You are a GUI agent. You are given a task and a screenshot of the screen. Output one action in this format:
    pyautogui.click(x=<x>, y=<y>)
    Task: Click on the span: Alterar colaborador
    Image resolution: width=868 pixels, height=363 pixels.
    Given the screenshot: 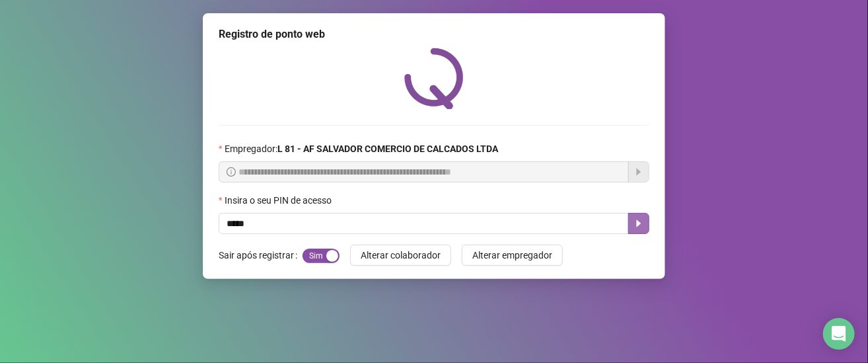 What is the action you would take?
    pyautogui.click(x=400, y=255)
    